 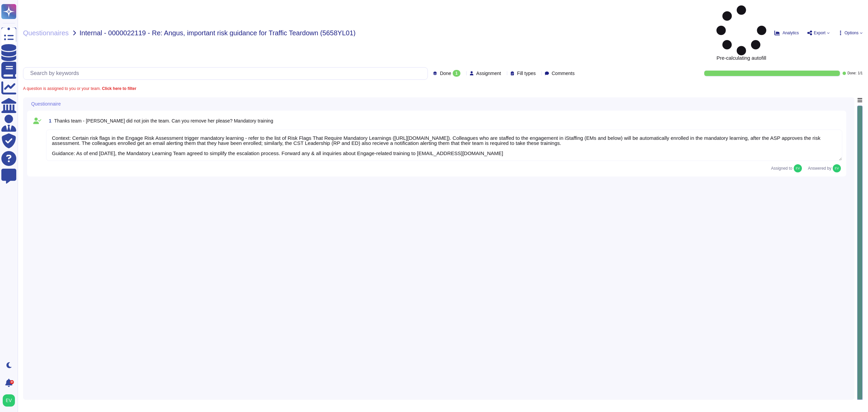 I want to click on span: Internal - 0000022119 - Re: Angus, important risk guidance for Traffic Teardown (5658YL01), so click(x=218, y=33).